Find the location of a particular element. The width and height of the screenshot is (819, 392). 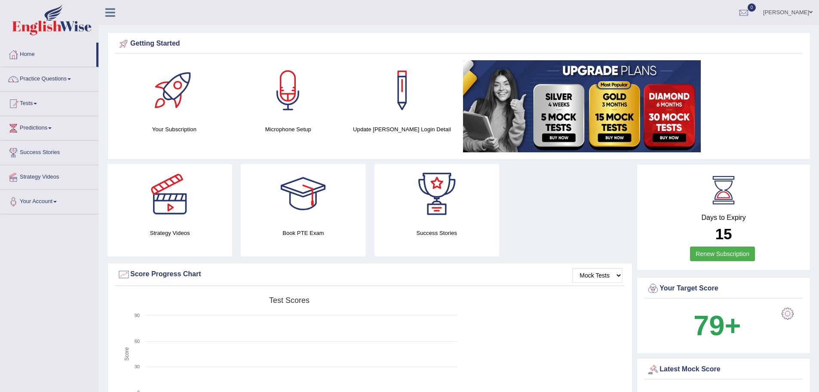

img: small5.jpg is located at coordinates (582, 106).